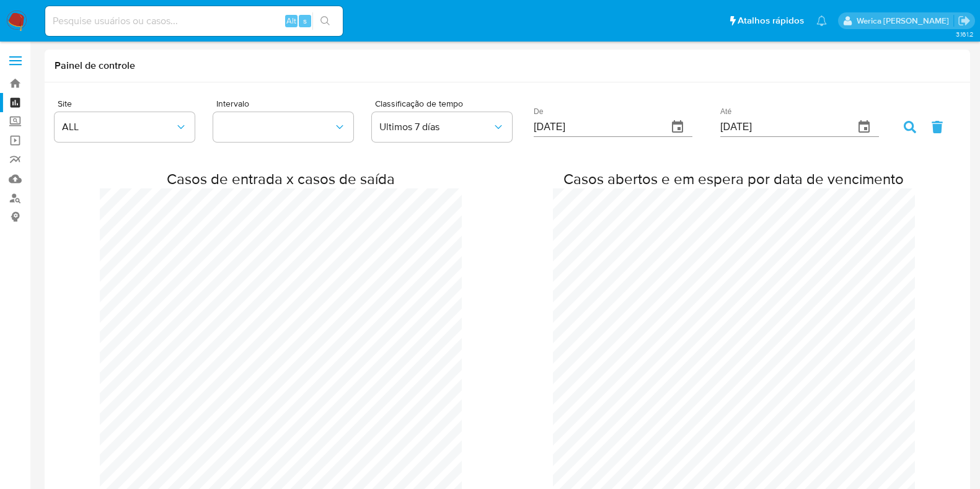 This screenshot has width=980, height=489. What do you see at coordinates (821, 20) in the screenshot?
I see `a: Notificações` at bounding box center [821, 20].